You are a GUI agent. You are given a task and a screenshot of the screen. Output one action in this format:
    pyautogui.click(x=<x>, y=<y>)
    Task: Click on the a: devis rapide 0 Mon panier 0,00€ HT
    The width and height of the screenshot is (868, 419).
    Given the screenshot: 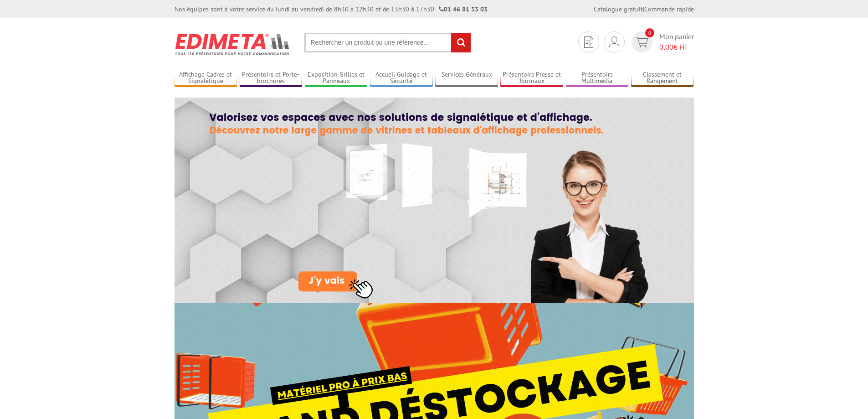 What is the action you would take?
    pyautogui.click(x=662, y=42)
    